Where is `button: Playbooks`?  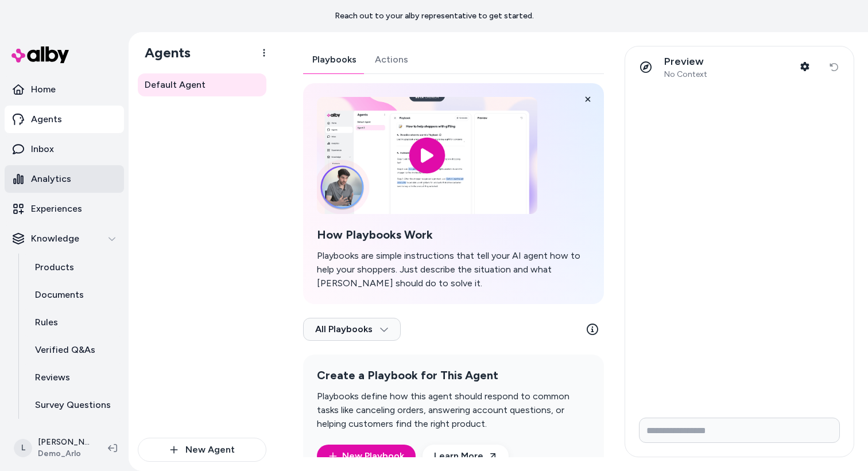 button: Playbooks is located at coordinates (334, 60).